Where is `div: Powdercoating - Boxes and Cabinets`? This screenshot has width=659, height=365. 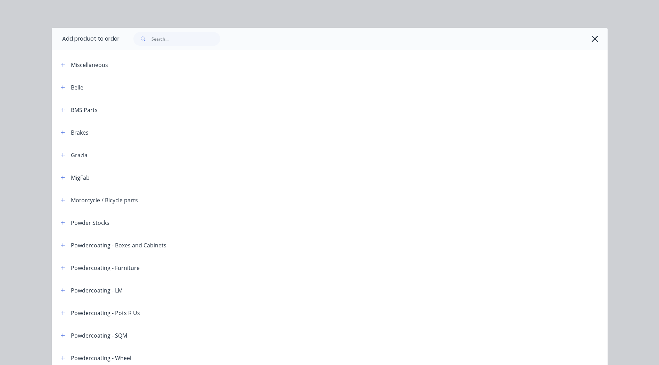 div: Powdercoating - Boxes and Cabinets is located at coordinates (118, 246).